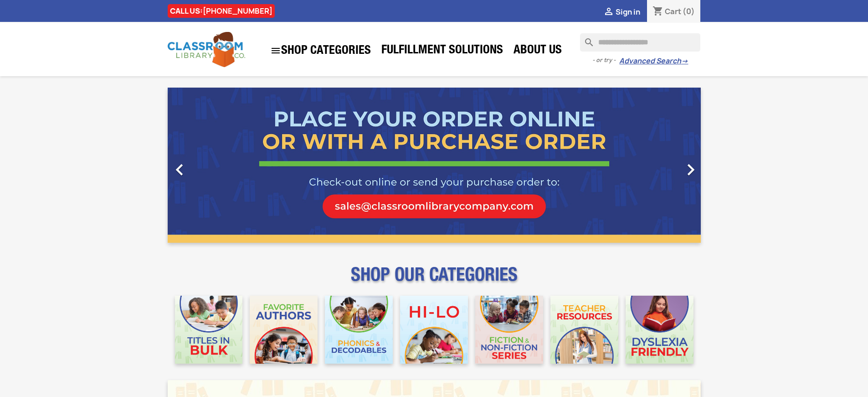  What do you see at coordinates (538, 51) in the screenshot?
I see `a: About Us` at bounding box center [538, 51].